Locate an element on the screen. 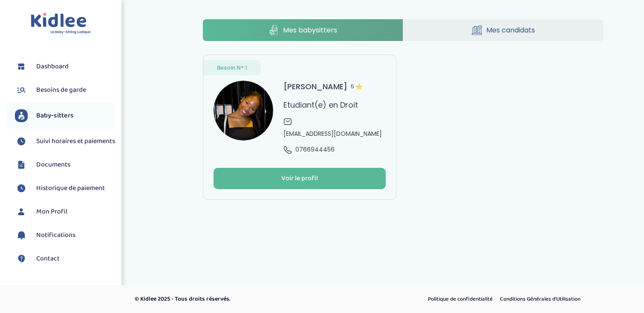  a: Documents is located at coordinates (65, 165).